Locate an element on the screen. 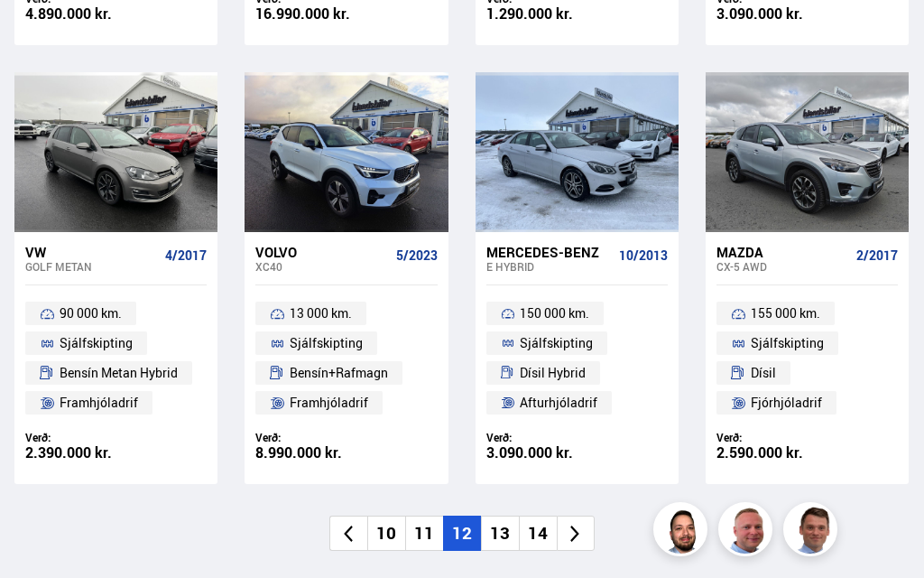 The image size is (924, 578). img: FbJEzSuNWCJXmdc-.webp is located at coordinates (812, 532).